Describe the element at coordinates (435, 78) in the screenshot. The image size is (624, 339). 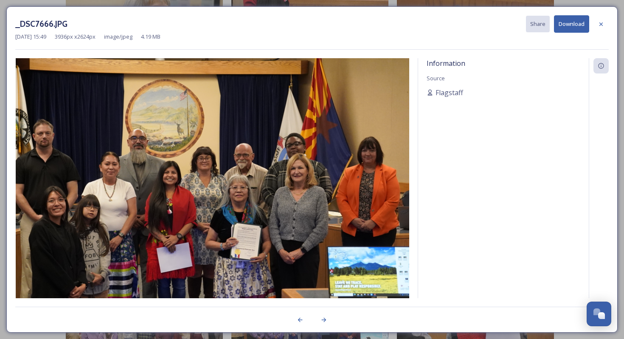
I see `span: Source` at that location.